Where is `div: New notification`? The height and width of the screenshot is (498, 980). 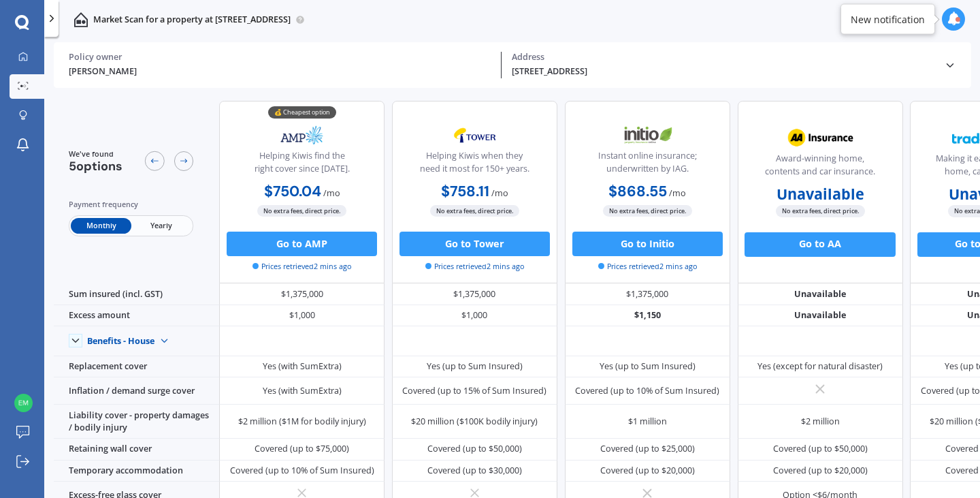 div: New notification is located at coordinates (887, 19).